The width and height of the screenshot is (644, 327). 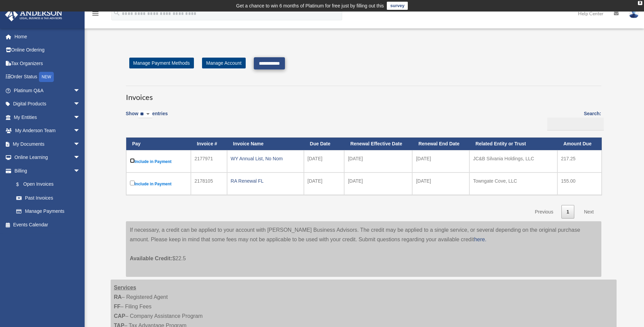 I want to click on th: Amount Due: activate to sort column ascending, so click(x=579, y=144).